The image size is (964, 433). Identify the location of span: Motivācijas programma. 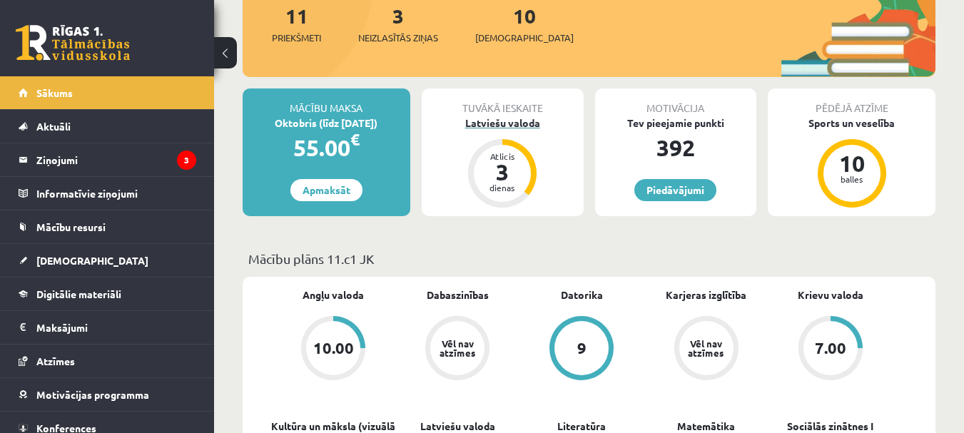
(93, 395).